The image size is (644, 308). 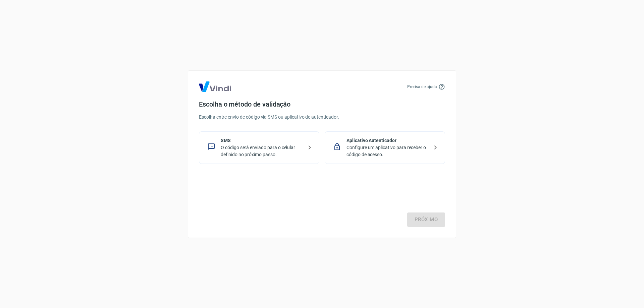 What do you see at coordinates (259, 147) in the screenshot?
I see `div: SMSO código será enviado para o celular definido no próximo passo.` at bounding box center [259, 147].